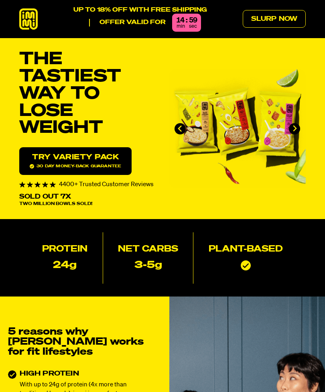 The width and height of the screenshot is (325, 392). I want to click on p: 24g, so click(65, 265).